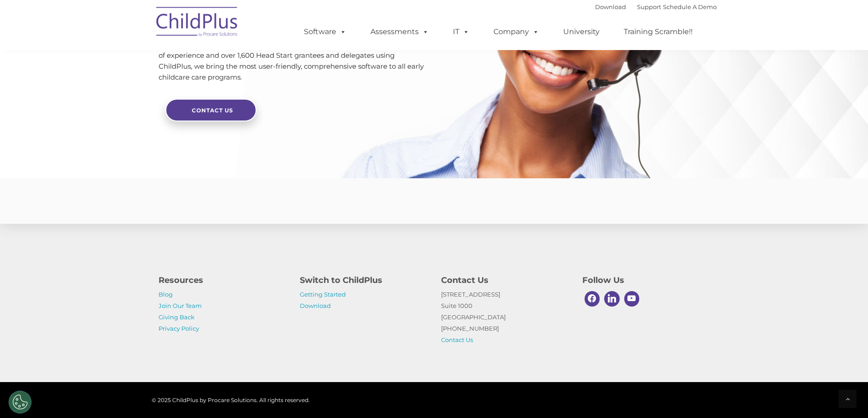 The height and width of the screenshot is (418, 868). What do you see at coordinates (364, 280) in the screenshot?
I see `h4: Switch to ChildPlus` at bounding box center [364, 280].